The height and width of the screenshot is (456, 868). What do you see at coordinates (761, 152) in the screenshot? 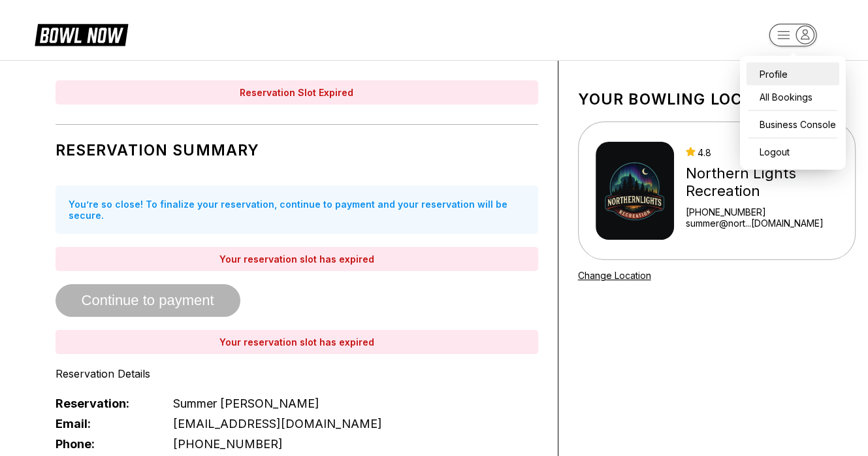
I see `div: 4.8` at bounding box center [761, 152].